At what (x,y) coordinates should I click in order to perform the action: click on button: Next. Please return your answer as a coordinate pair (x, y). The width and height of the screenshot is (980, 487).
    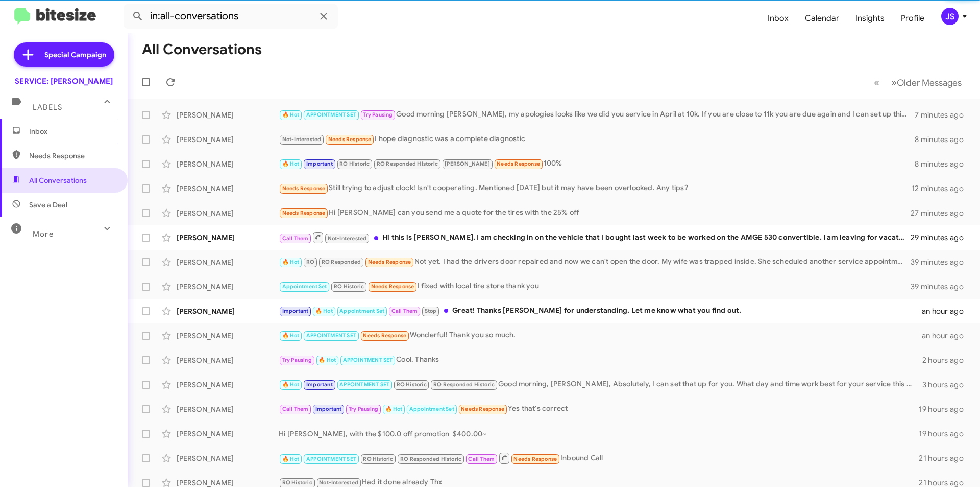
    Looking at the image, I should click on (926, 82).